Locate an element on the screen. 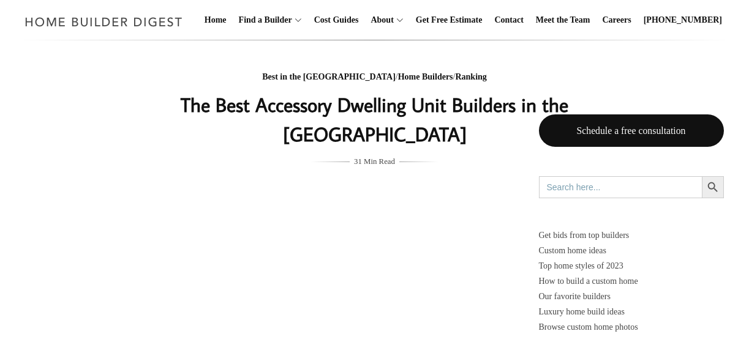 The width and height of the screenshot is (749, 364). a: About is located at coordinates (379, 20).